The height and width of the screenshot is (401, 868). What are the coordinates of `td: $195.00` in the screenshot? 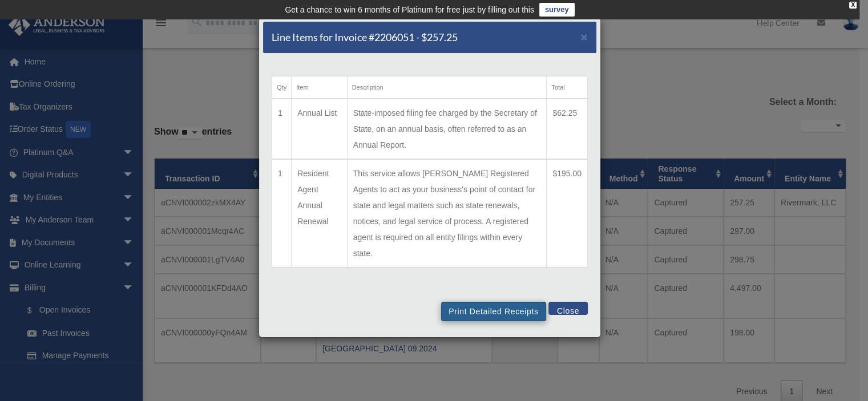 It's located at (567, 213).